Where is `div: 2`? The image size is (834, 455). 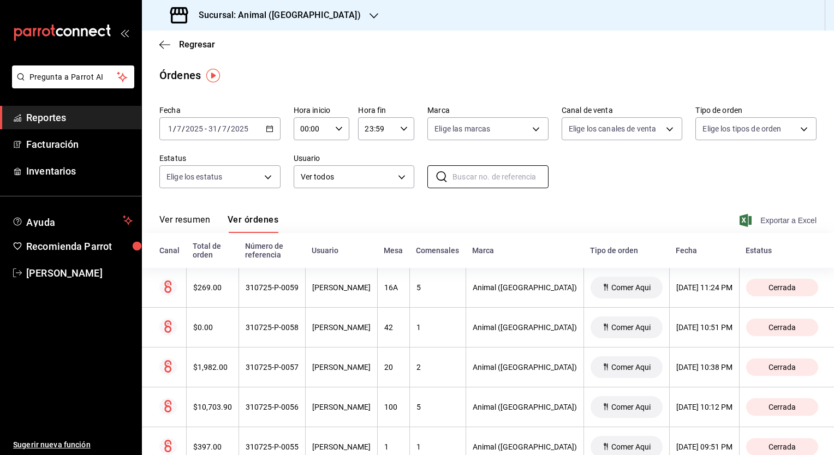 div: 2 is located at coordinates (438, 367).